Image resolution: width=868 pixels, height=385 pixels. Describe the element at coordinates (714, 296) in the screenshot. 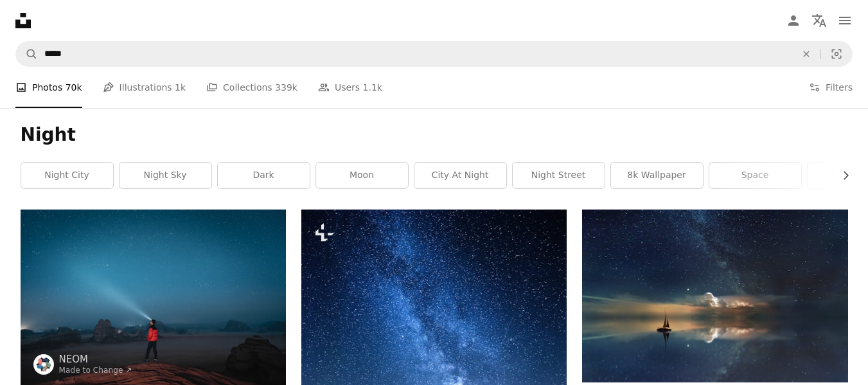

I see `a: black sailing boat digital wallpaper` at that location.